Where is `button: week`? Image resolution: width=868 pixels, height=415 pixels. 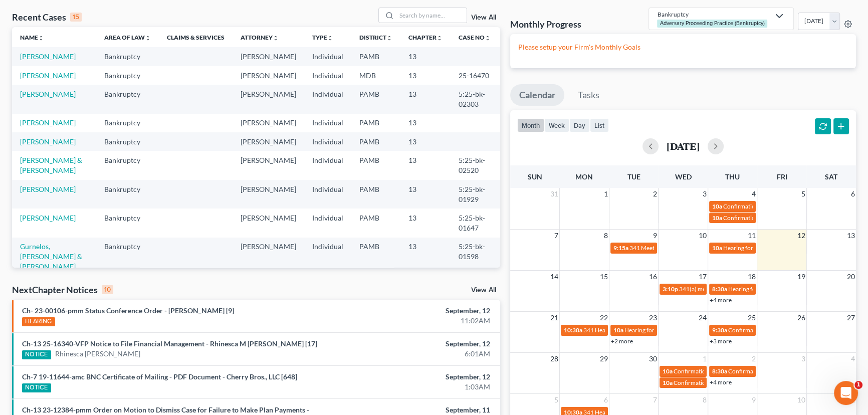
button: week is located at coordinates (557, 124).